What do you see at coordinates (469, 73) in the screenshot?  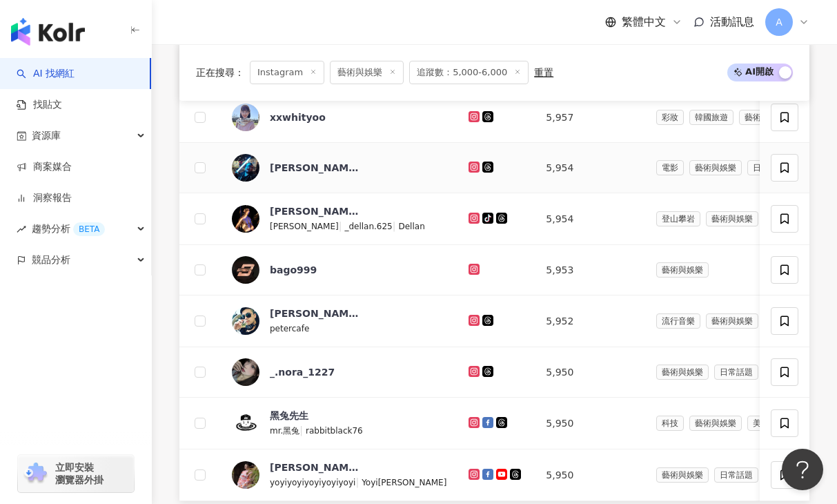 I see `span: 追蹤數：5,000-6,000` at bounding box center [469, 73].